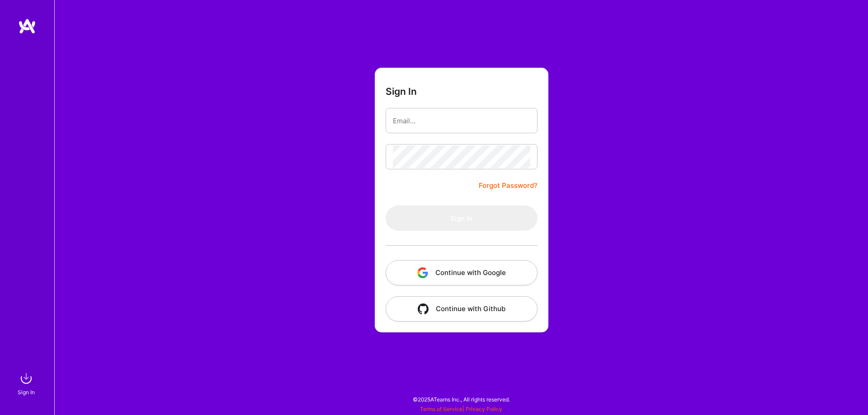 This screenshot has height=415, width=868. Describe the element at coordinates (461, 273) in the screenshot. I see `button: Continue with Google` at that location.